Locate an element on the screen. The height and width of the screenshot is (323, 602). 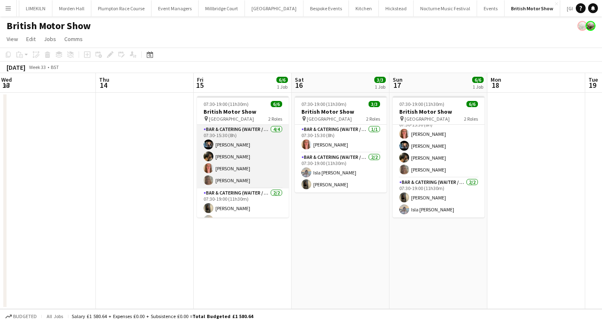
span: 14 is located at coordinates (104, 85).